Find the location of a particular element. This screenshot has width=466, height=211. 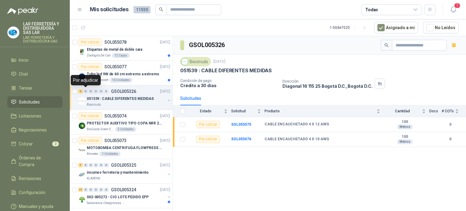

th: # COTs is located at coordinates (454, 111).